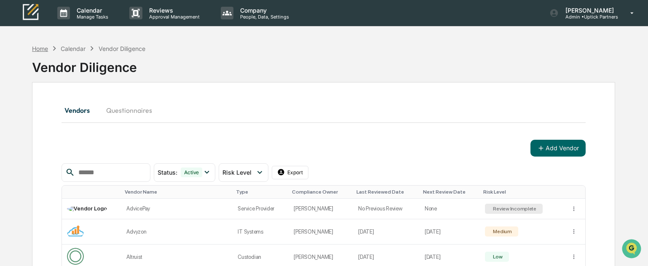 Image resolution: width=648 pixels, height=266 pixels. I want to click on p: Approval Management, so click(173, 17).